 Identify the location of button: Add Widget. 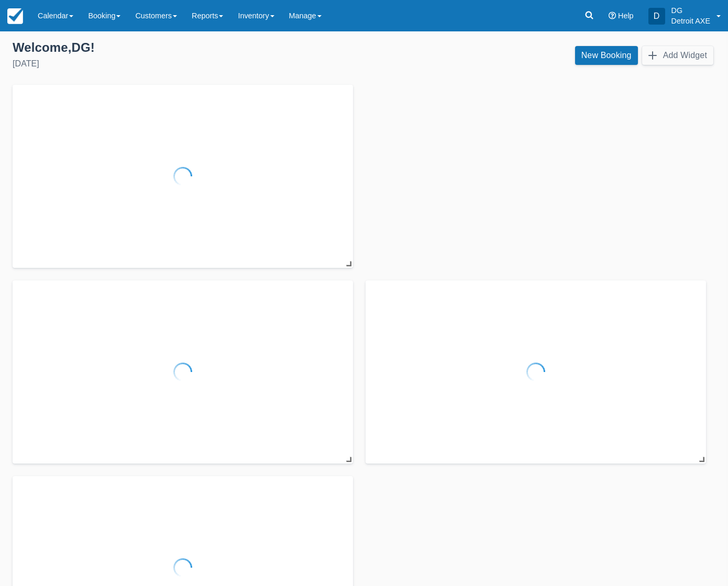
(677, 56).